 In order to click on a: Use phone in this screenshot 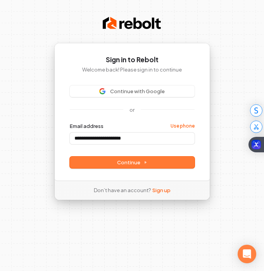, I will do `click(182, 126)`.